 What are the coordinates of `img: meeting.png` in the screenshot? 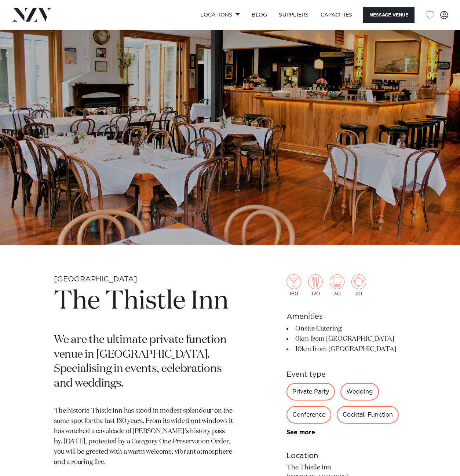 It's located at (359, 282).